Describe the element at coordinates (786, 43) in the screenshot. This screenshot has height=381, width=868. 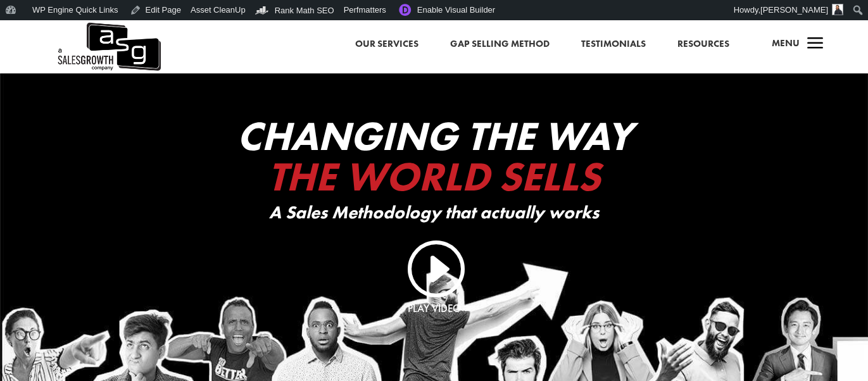
I see `span: Menu` at that location.